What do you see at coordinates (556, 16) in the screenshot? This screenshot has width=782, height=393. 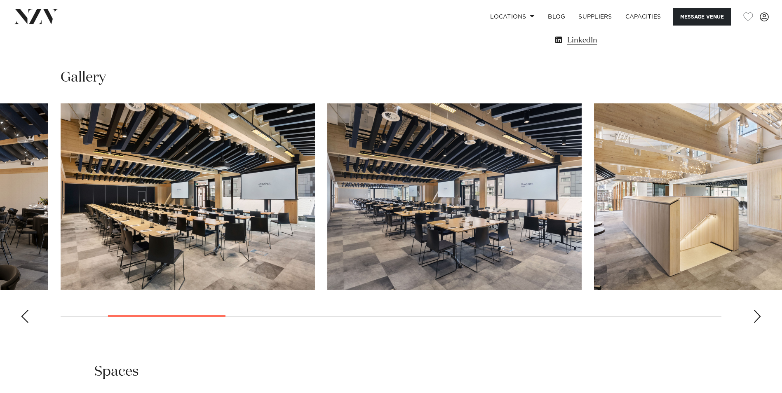 I see `a: BLOG` at bounding box center [556, 16].